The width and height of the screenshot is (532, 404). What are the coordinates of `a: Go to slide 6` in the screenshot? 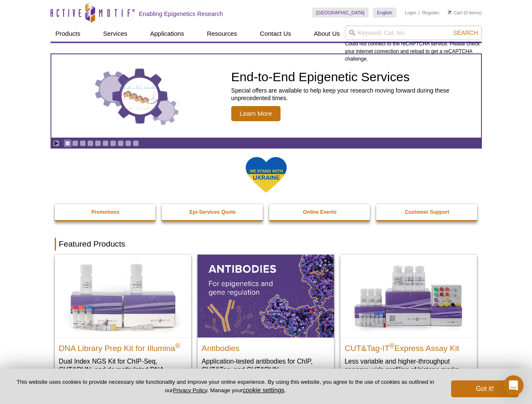 It's located at (105, 143).